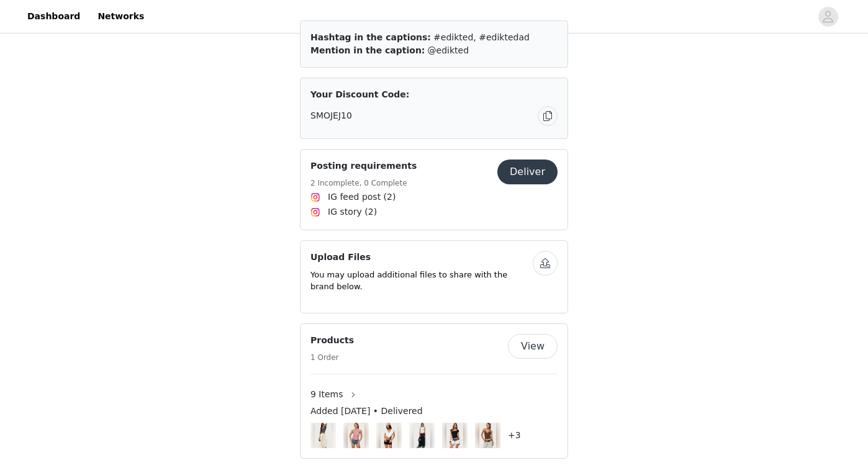  What do you see at coordinates (533, 346) in the screenshot?
I see `a: View` at bounding box center [533, 346].